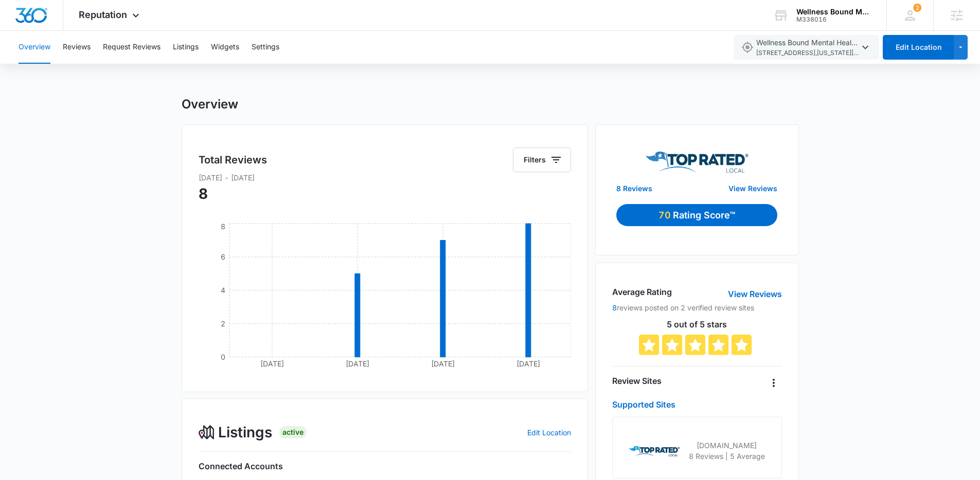 The width and height of the screenshot is (980, 480). What do you see at coordinates (774, 383) in the screenshot?
I see `button: Overflow Menu` at bounding box center [774, 383].